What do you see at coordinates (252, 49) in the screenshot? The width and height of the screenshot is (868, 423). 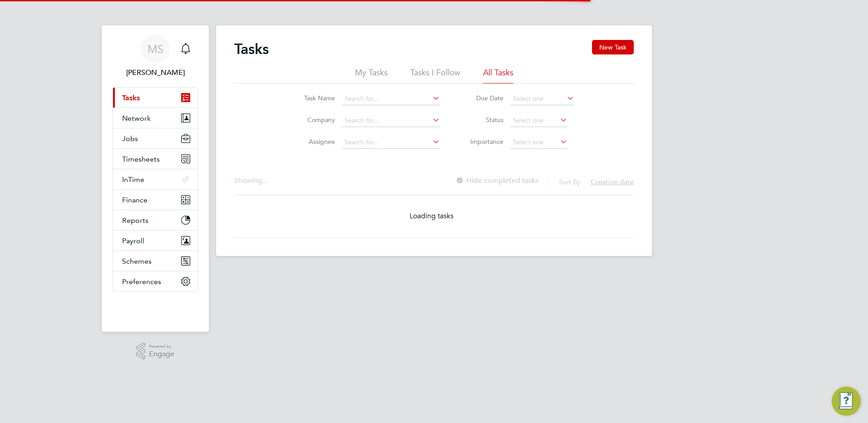 I see `h2: Tasks` at bounding box center [252, 49].